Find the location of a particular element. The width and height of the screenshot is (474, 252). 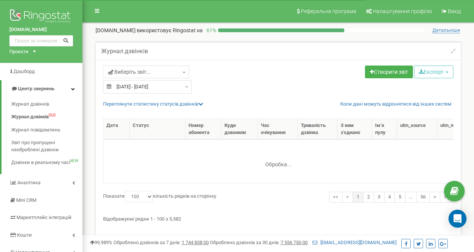

div: Відображуємі рядки 1 - 100 з 5,582 is located at coordinates (278, 218).